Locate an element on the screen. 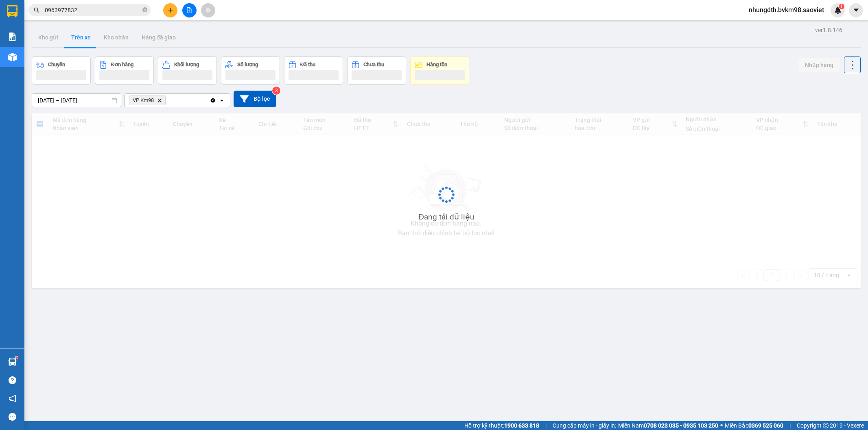  div: Chuyến is located at coordinates (56, 65).